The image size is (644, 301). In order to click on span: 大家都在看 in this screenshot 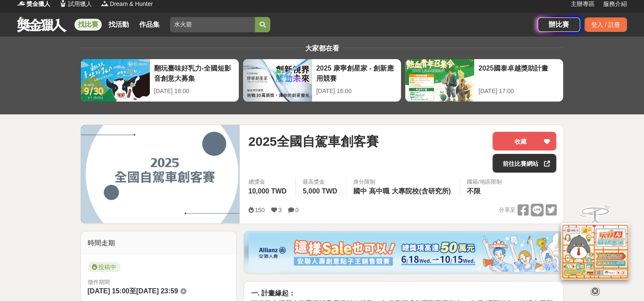, I will do `click(322, 48)`.